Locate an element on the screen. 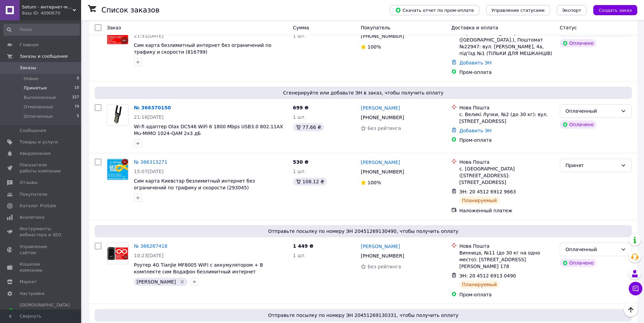 The height and width of the screenshot is (323, 644). span: Уведомления is located at coordinates (35, 154).